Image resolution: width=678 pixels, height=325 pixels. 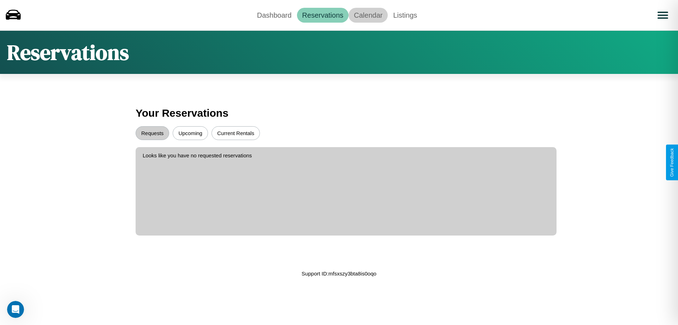 What do you see at coordinates (339, 113) in the screenshot?
I see `h3: Your Reservations` at bounding box center [339, 113].